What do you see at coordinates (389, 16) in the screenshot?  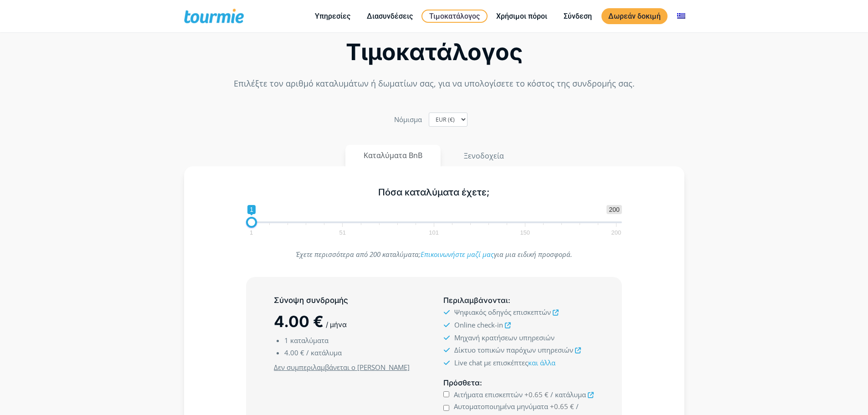 I see `a: Διασυνδέσεις` at bounding box center [389, 16].